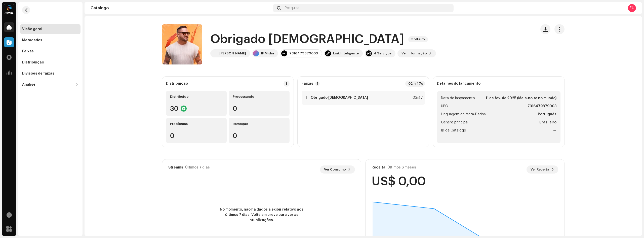 This screenshot has height=238, width=644. What do you see at coordinates (402, 168) in the screenshot?
I see `font: Últimos 6 meses` at bounding box center [402, 168].